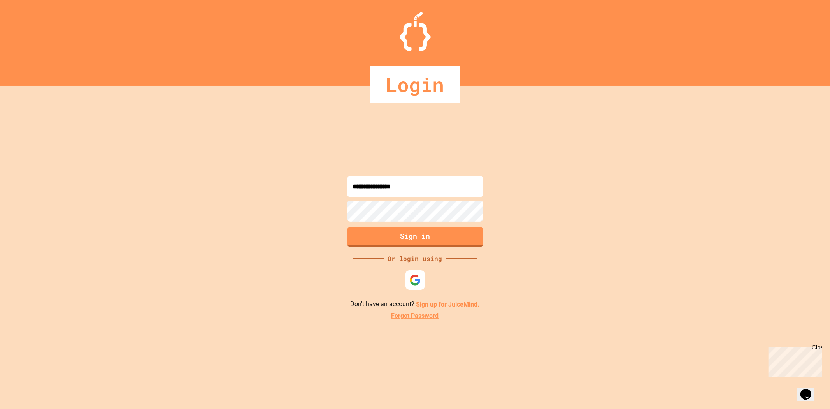  Describe the element at coordinates (415, 237) in the screenshot. I see `button: Sign in` at that location.